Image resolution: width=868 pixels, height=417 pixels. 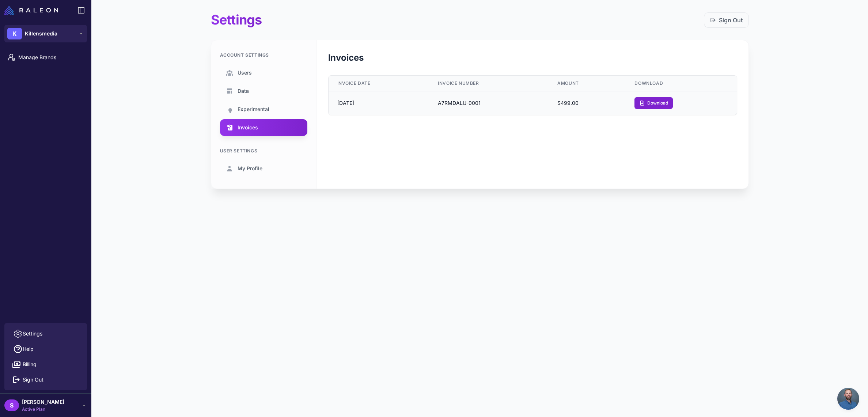 What do you see at coordinates (254, 109) in the screenshot?
I see `span: Experimental` at bounding box center [254, 109].